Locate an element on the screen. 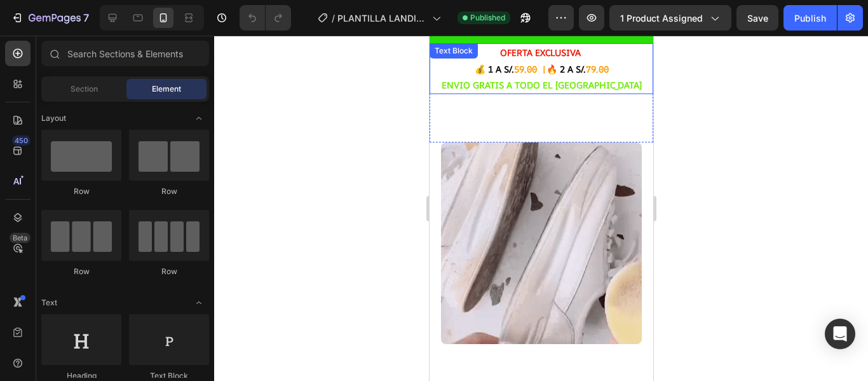 This screenshot has width=868, height=381. span: Save is located at coordinates (757, 18).